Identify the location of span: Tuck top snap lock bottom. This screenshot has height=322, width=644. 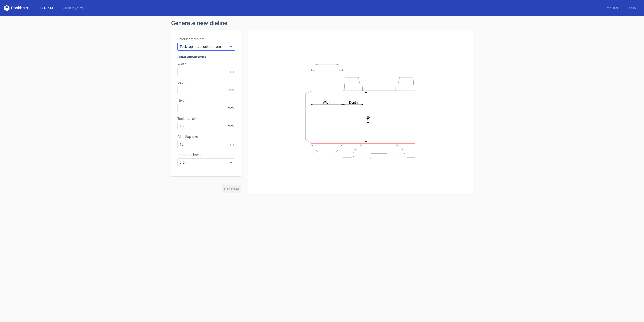
(204, 47).